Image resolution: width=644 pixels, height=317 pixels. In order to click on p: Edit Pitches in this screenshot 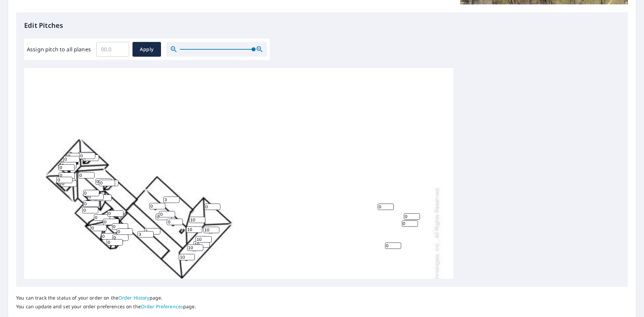, I will do `click(322, 25)`.